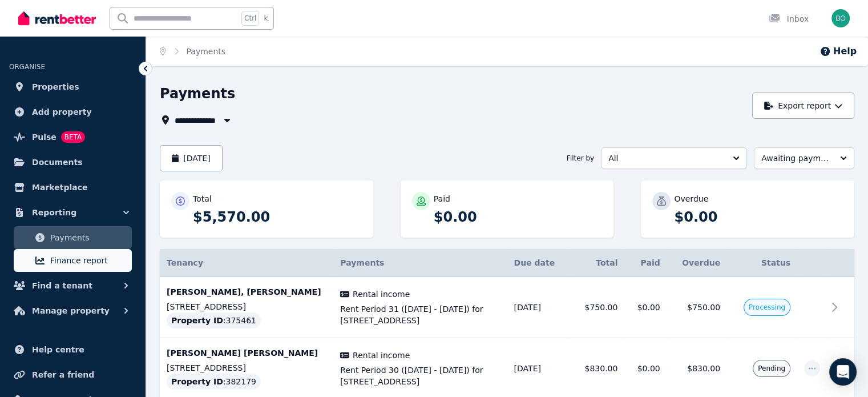 This screenshot has width=868, height=397. Describe the element at coordinates (72, 213) in the screenshot. I see `button: Reporting` at that location.